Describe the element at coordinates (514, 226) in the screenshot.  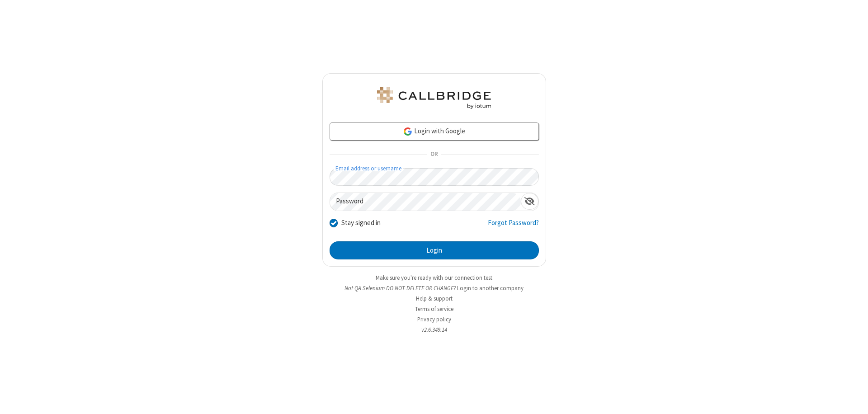
I see `a: Forgot Password?` at that location.